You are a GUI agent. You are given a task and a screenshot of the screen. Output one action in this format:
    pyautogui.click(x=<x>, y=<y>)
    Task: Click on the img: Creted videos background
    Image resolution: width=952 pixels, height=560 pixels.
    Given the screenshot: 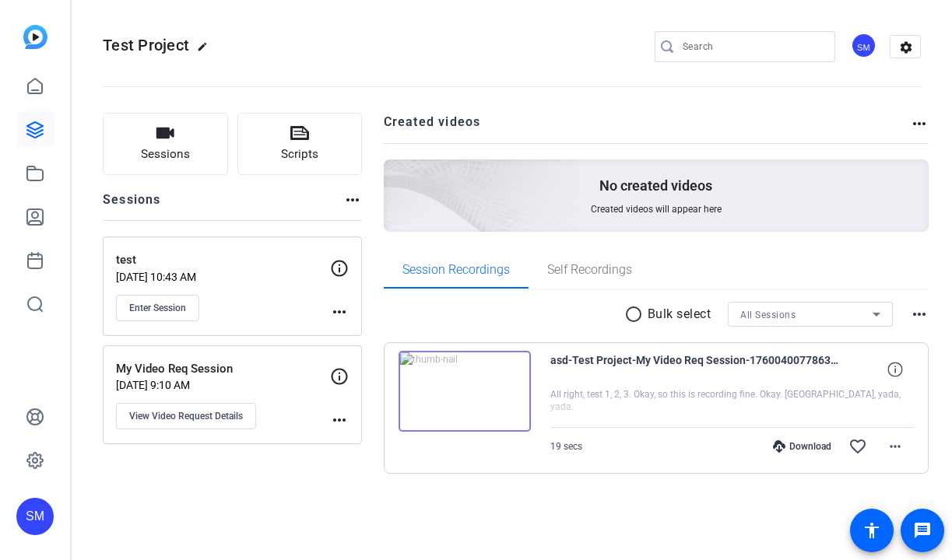 What is the action you would take?
    pyautogui.click(x=394, y=174)
    